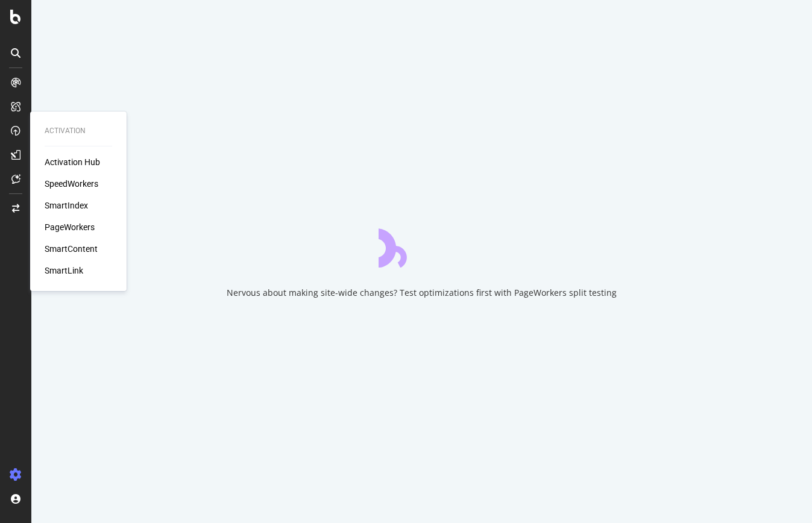 The width and height of the screenshot is (812, 523). Describe the element at coordinates (64, 271) in the screenshot. I see `div: SmartLink` at that location.